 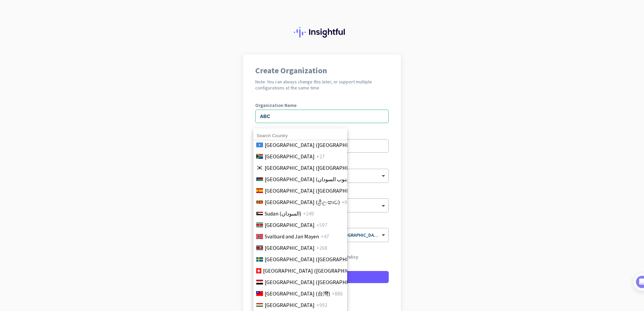 What do you see at coordinates (337, 293) in the screenshot?
I see `span: +886` at bounding box center [337, 293].